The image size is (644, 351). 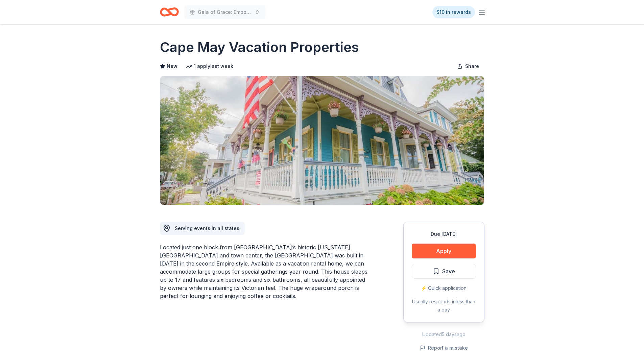 I want to click on button: Save, so click(x=444, y=272).